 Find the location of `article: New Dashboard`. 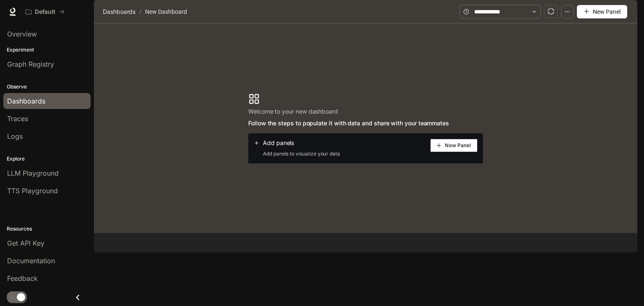

article: New Dashboard is located at coordinates (166, 12).